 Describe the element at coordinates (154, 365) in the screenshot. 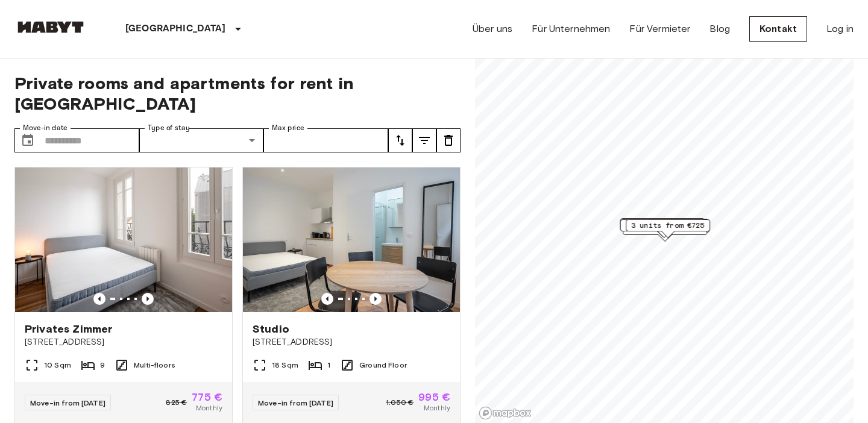

I see `span: Multi-floors` at that location.